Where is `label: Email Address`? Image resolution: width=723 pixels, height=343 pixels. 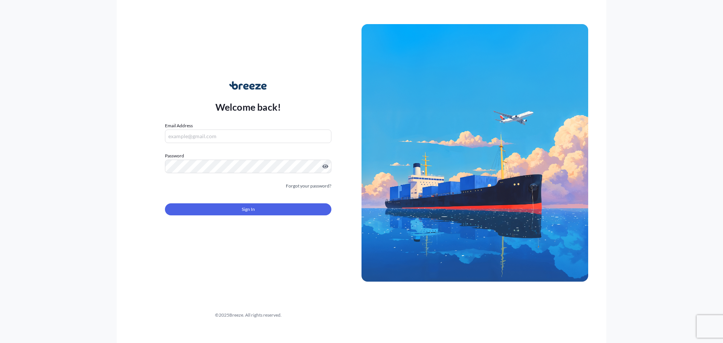
label: Email Address is located at coordinates (179, 126).